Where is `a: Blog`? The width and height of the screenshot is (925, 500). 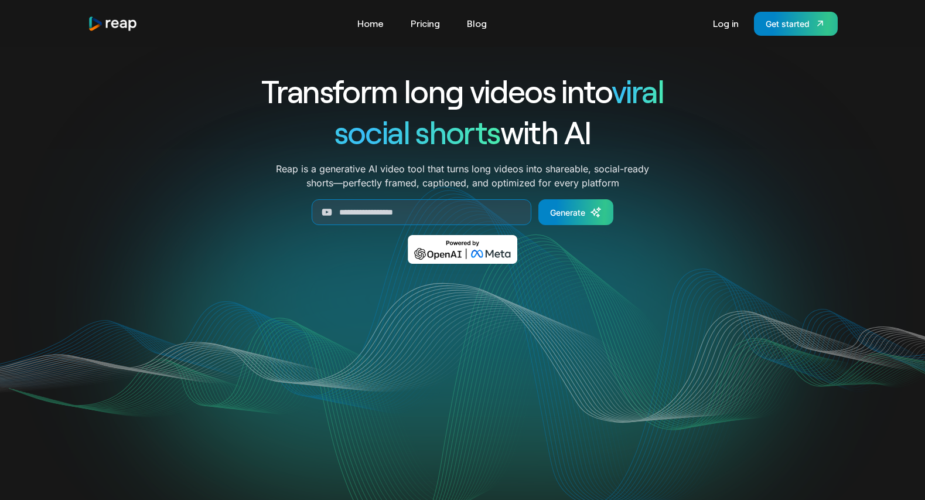
a: Blog is located at coordinates (477, 23).